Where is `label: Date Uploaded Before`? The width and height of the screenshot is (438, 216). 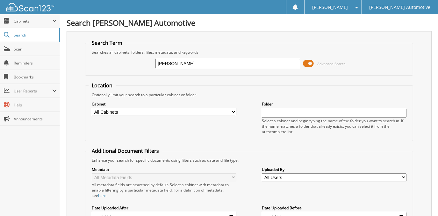
label: Date Uploaded Before is located at coordinates (334, 208).